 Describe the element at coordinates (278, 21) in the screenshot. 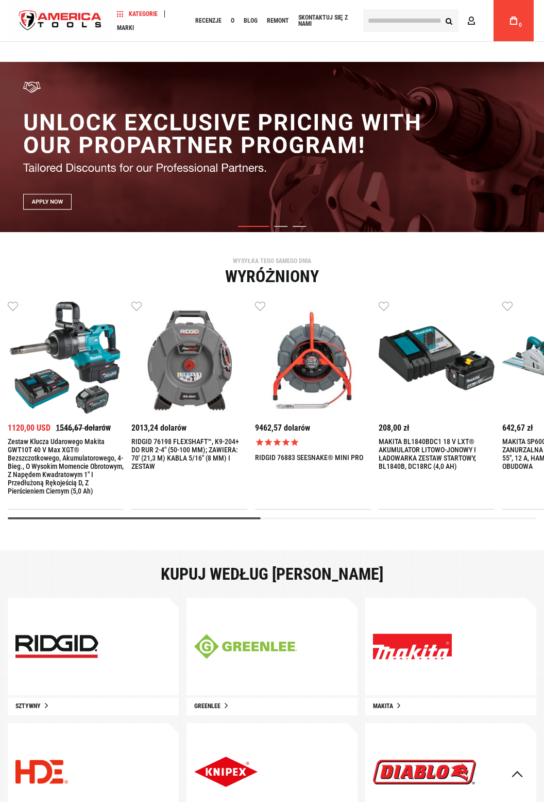

I see `font: Remont` at that location.